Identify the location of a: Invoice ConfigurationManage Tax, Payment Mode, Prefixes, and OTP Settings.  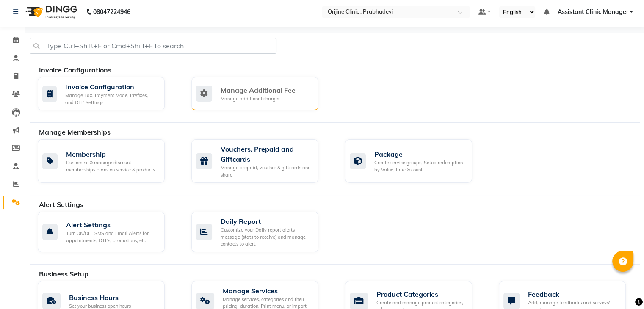
(108, 94).